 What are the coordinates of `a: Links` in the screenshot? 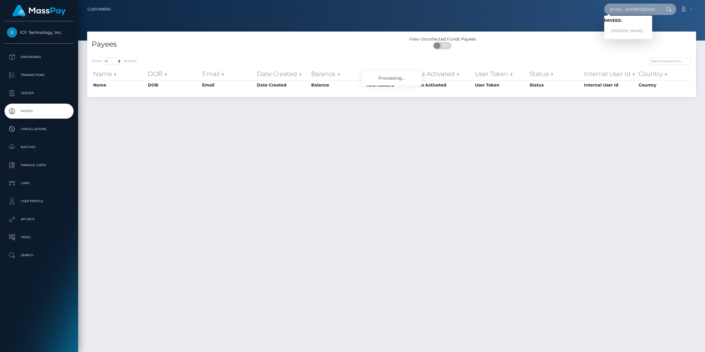 It's located at (39, 183).